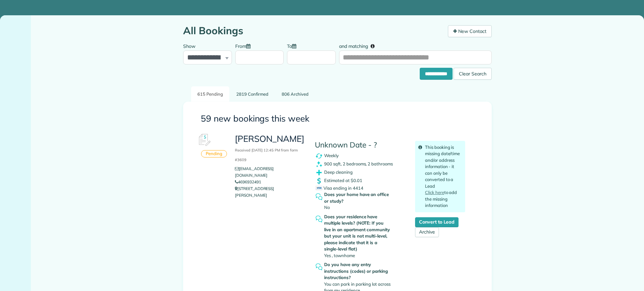  Describe the element at coordinates (245, 45) in the screenshot. I see `label: From` at that location.